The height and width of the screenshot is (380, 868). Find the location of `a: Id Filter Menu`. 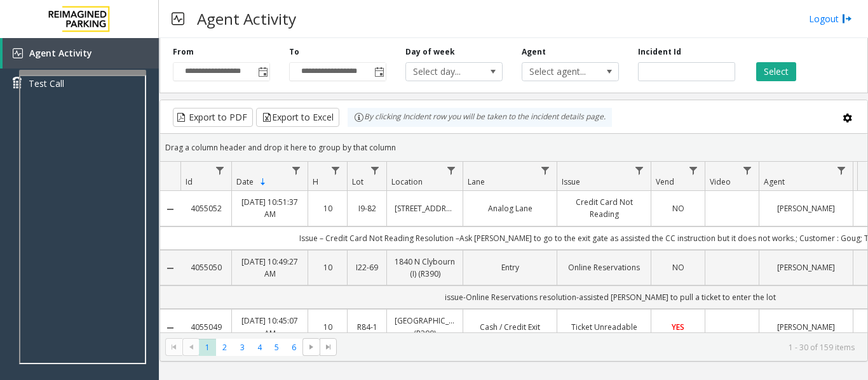

a: Id Filter Menu is located at coordinates (220, 170).